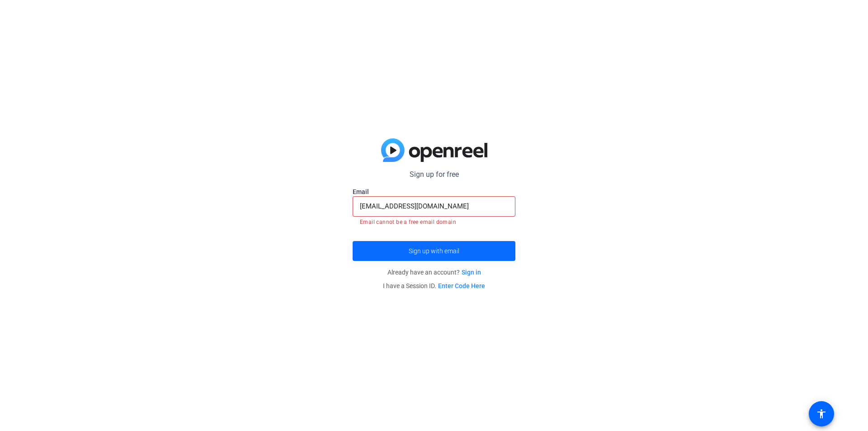  Describe the element at coordinates (434, 150) in the screenshot. I see `img: blue-gradient.svg` at that location.